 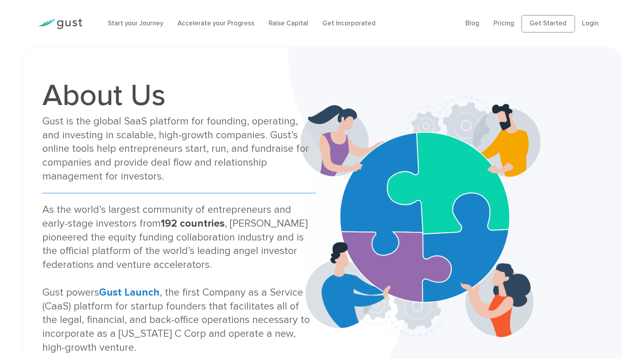 What do you see at coordinates (288, 24) in the screenshot?
I see `a: Raise Capital` at bounding box center [288, 24].